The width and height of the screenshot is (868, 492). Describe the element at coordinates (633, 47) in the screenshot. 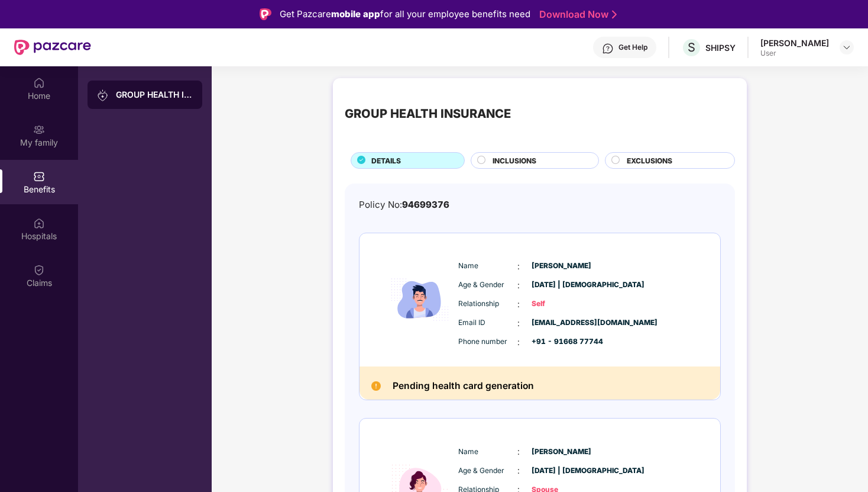

I see `div: Get Help` at that location.